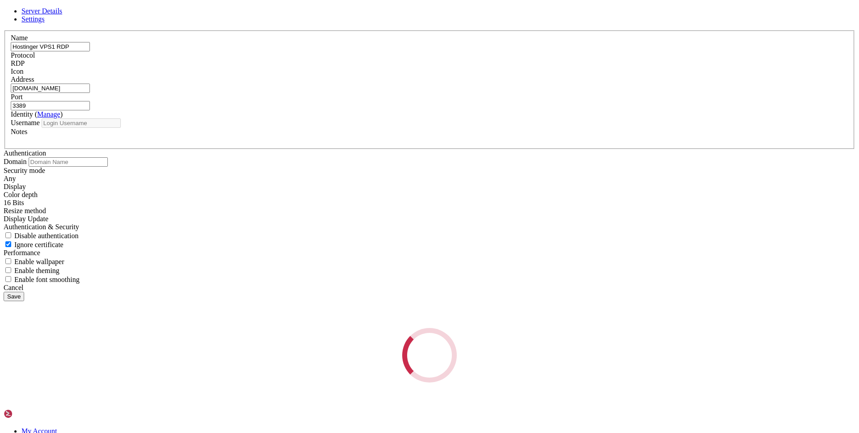  What do you see at coordinates (8, 279) in the screenshot?
I see `input: Enable font smoothing` at bounding box center [8, 279].